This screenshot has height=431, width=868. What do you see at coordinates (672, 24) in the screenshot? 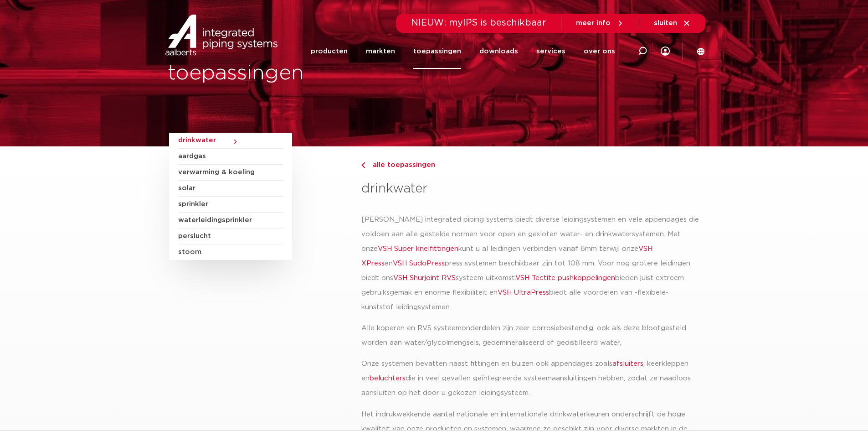
I see `a: sluiten` at bounding box center [672, 24].